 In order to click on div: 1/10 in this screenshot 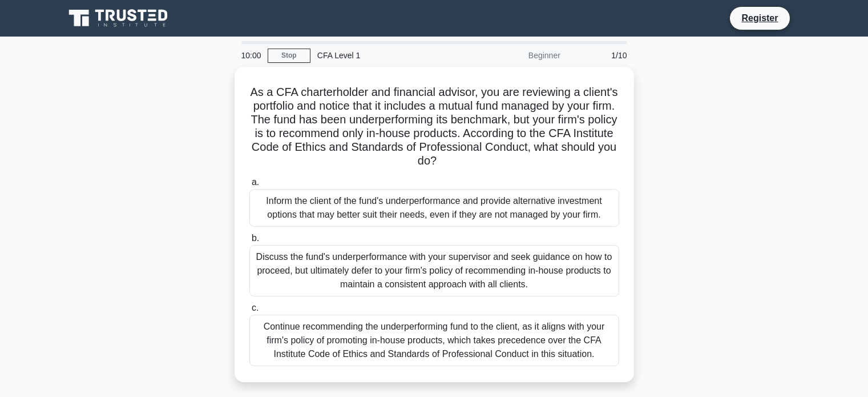, I will do `click(600, 56)`.